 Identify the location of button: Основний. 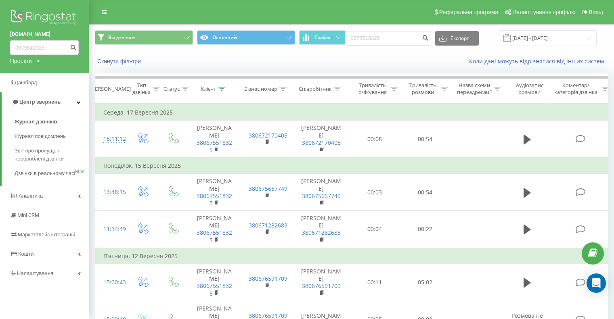
(246, 38).